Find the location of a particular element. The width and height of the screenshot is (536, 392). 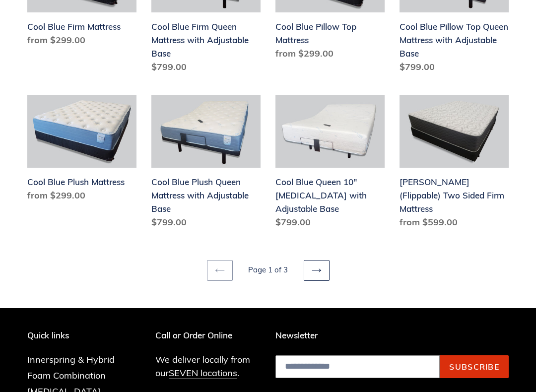

p: Quick links is located at coordinates (78, 335).